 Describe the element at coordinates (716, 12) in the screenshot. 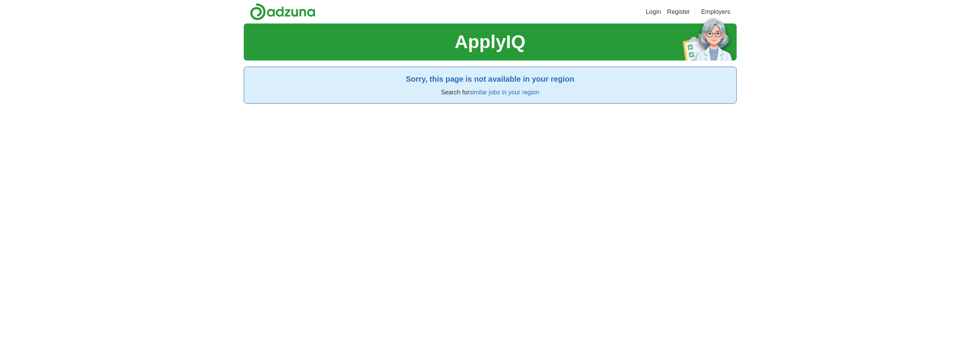

I see `a: Employers` at that location.